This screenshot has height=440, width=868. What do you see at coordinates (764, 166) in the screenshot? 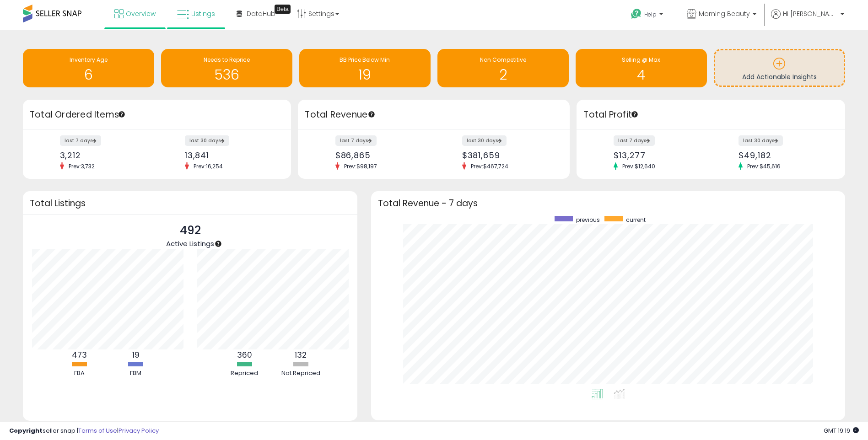
I see `span: Prev: $45,616` at bounding box center [764, 166].